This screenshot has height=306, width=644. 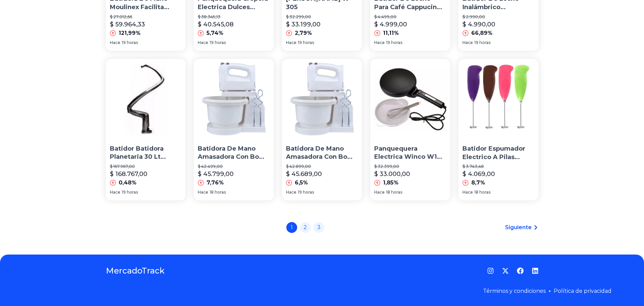 I want to click on p: $ 3.743,48, so click(x=498, y=166).